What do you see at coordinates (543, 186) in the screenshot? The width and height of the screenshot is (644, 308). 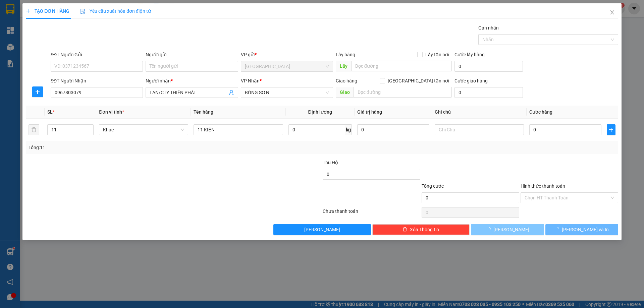 I see `label: Hình thức thanh toán` at bounding box center [543, 186].